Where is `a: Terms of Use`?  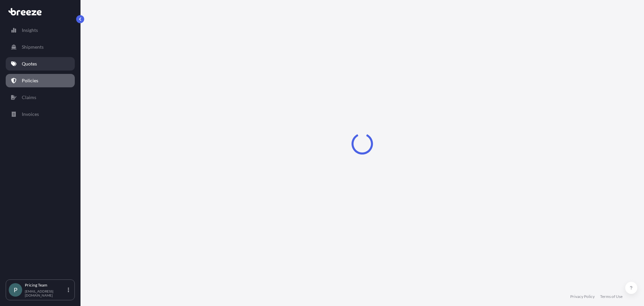
a: Terms of Use is located at coordinates (611, 297).